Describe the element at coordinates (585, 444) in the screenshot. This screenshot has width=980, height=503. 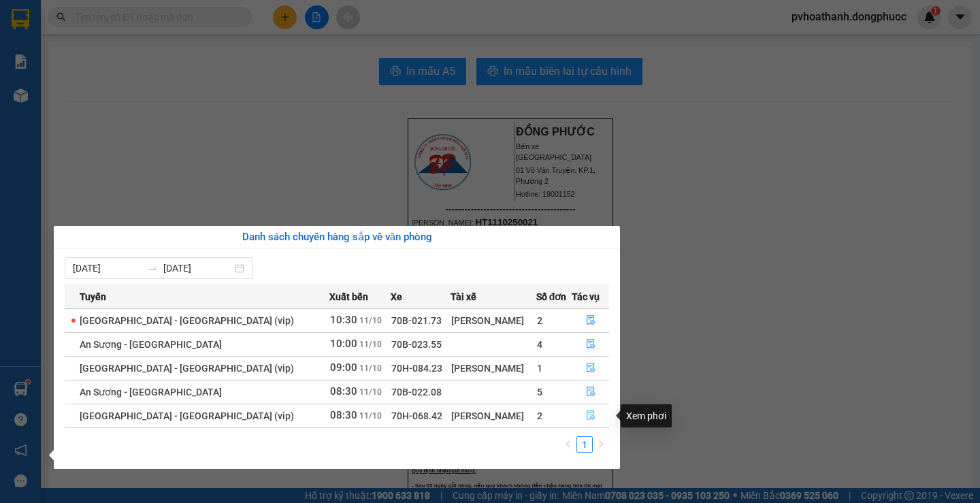
I see `a: 1` at that location.